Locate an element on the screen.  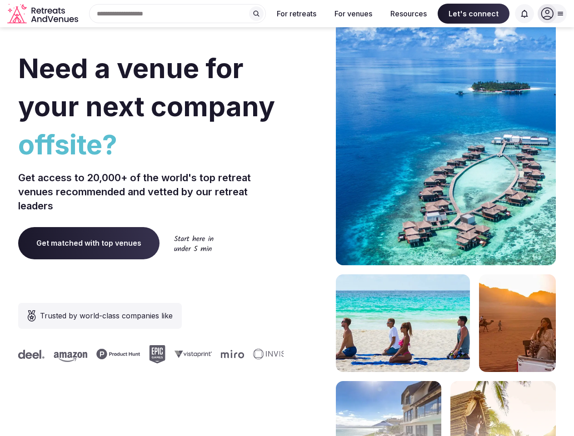
span: Get matched with top venues is located at coordinates (89, 243).